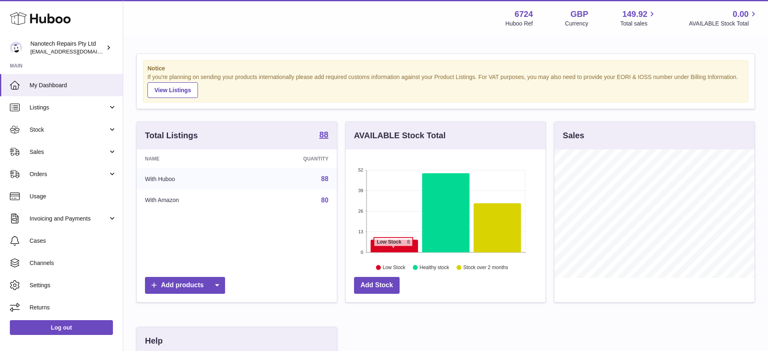 This screenshot has height=351, width=768. Describe the element at coordinates (362, 252) in the screenshot. I see `text: 0` at that location.